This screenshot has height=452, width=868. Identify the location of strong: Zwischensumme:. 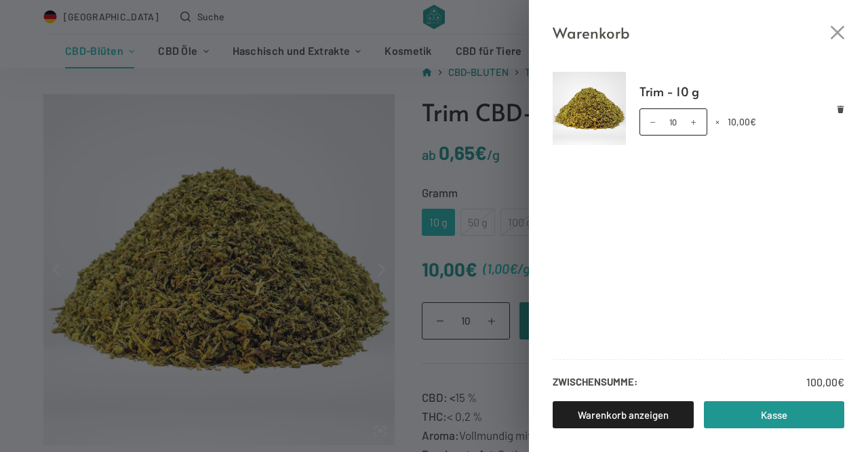
(595, 382).